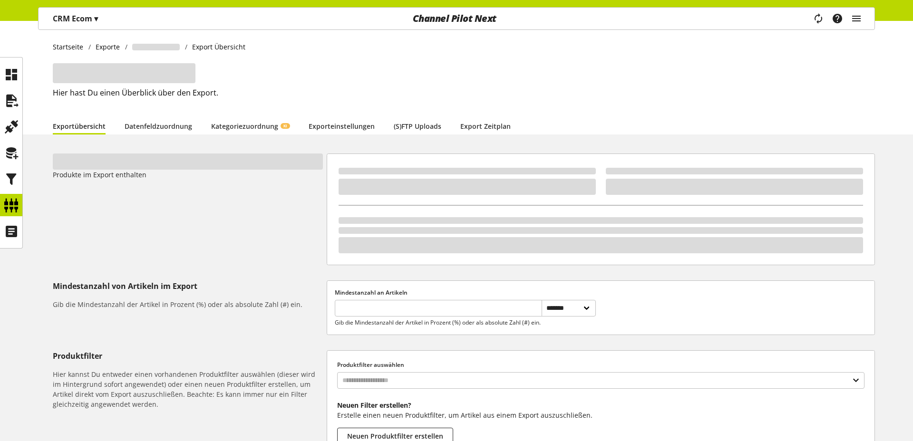 The image size is (913, 441). Describe the element at coordinates (600, 415) in the screenshot. I see `p: Erstelle einen neuen Produktfilter, um Artikel aus einem Export auszuschließen.` at that location.